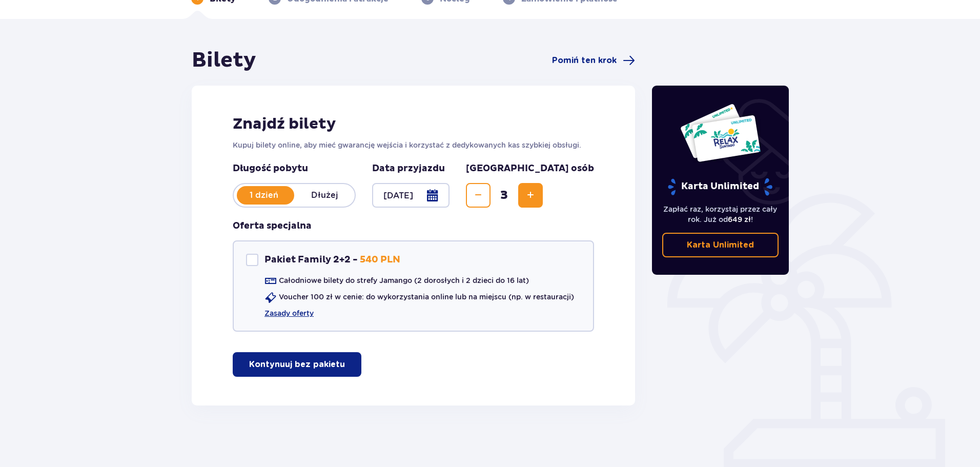 This screenshot has height=467, width=980. I want to click on p: Całodniowe bilety do strefy Jamango (2 dorosłych i 2 dzieci do 16 lat), so click(404, 280).